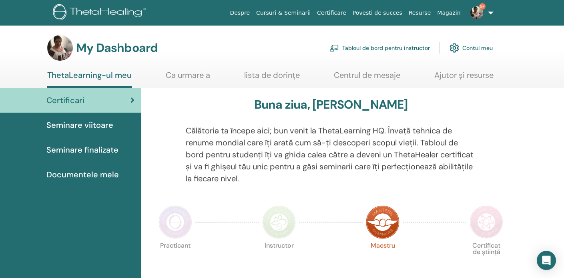  What do you see at coordinates (188, 78) in the screenshot?
I see `a: Ca urmare a` at bounding box center [188, 78].